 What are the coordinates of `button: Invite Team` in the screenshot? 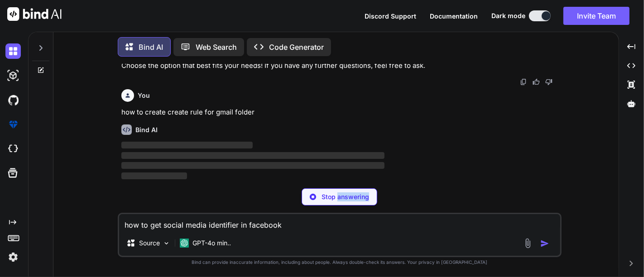 It's located at (597, 16).